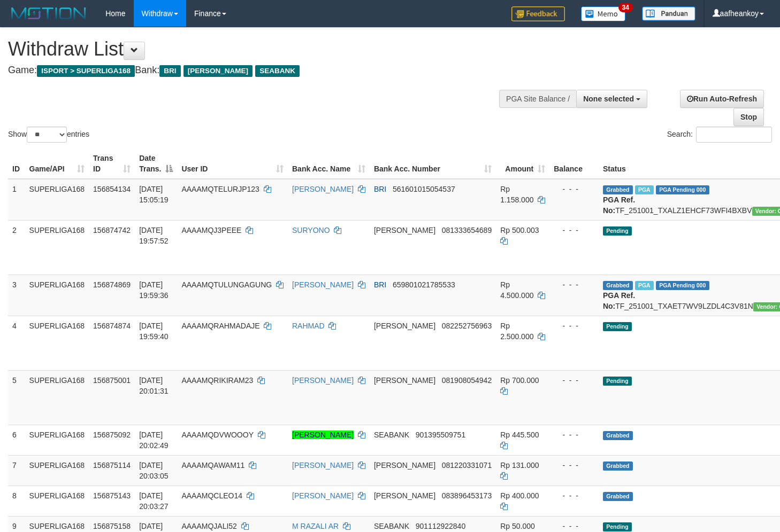 The image size is (780, 532). Describe the element at coordinates (17, 440) in the screenshot. I see `td: 6` at that location.